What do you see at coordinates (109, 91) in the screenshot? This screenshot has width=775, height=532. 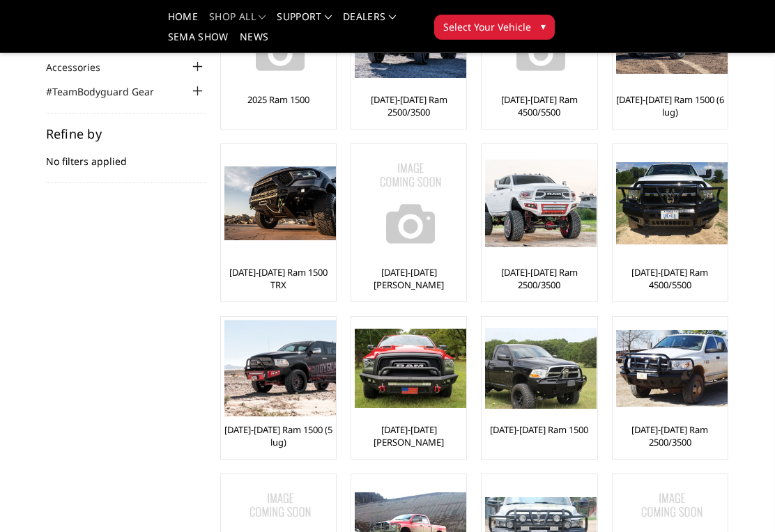 I see `a: #TeamBodyguard Gear` at bounding box center [109, 91].